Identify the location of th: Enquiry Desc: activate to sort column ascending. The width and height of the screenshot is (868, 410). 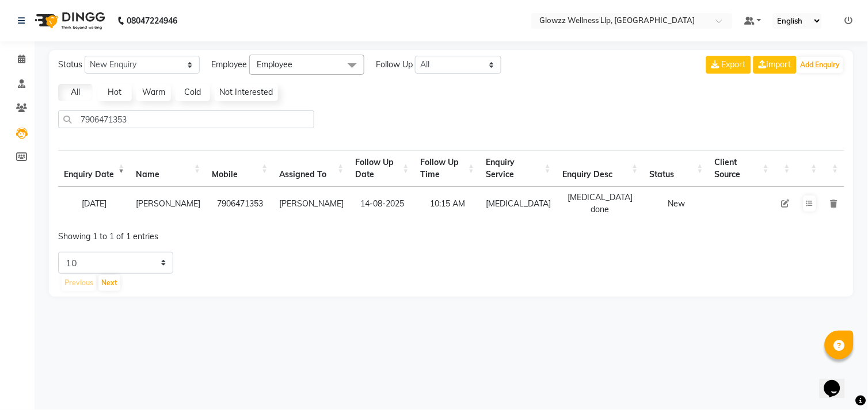
(601, 169).